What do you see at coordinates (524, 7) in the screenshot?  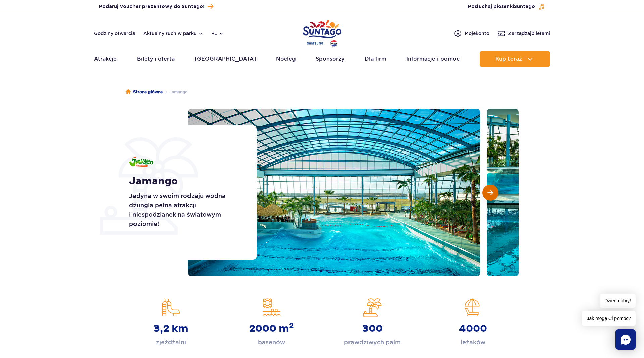 I see `span: Suntago` at bounding box center [524, 7].